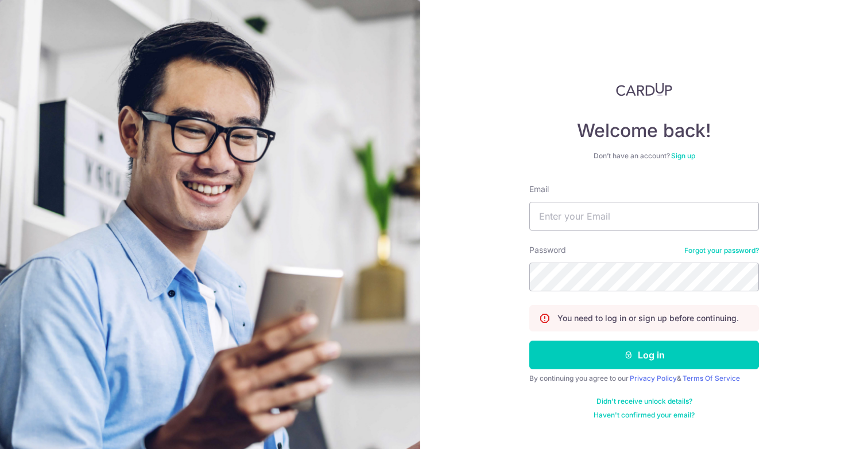 The image size is (868, 449). What do you see at coordinates (653, 378) in the screenshot?
I see `a: Privacy Policy` at bounding box center [653, 378].